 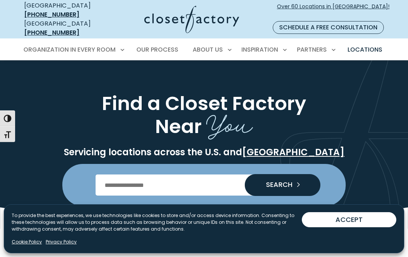 I want to click on span: Partners, so click(x=311, y=49).